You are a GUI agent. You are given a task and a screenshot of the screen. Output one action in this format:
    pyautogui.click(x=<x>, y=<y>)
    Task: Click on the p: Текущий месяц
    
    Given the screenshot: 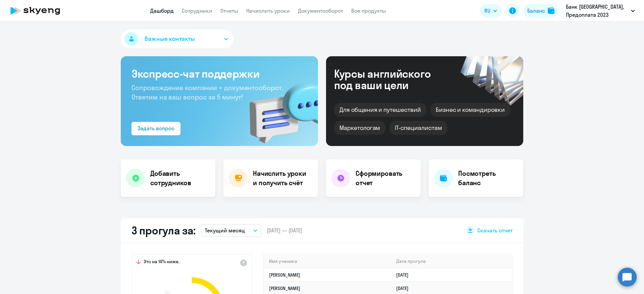 What is the action you would take?
    pyautogui.click(x=225, y=231)
    